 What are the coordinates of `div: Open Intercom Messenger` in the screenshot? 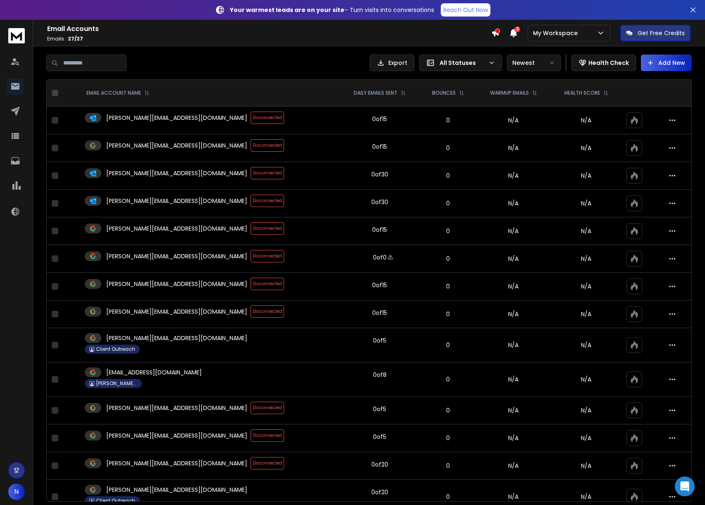 It's located at (685, 487).